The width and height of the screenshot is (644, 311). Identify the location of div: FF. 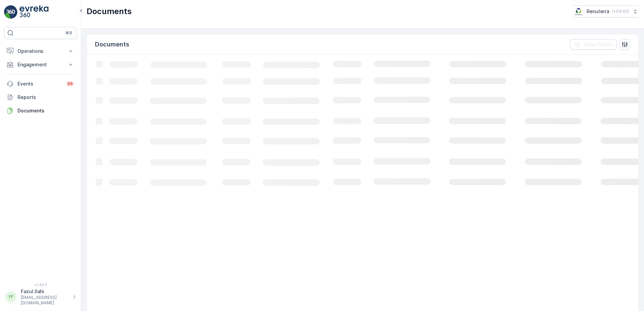
(11, 297).